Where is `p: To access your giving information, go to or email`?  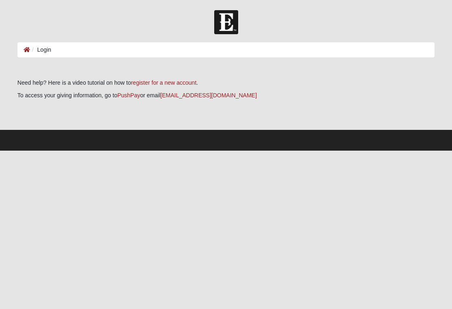 p: To access your giving information, go to or email is located at coordinates (226, 95).